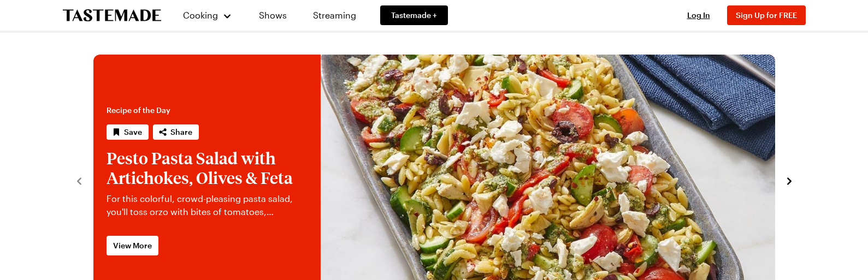 Image resolution: width=868 pixels, height=280 pixels. What do you see at coordinates (201, 15) in the screenshot?
I see `span: Cooking` at bounding box center [201, 15].